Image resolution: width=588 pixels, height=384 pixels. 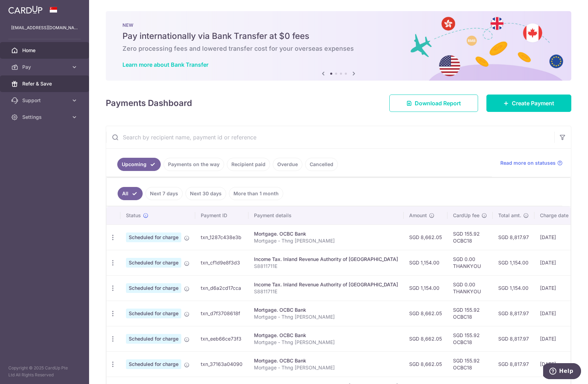 I want to click on p: NEW, so click(x=338, y=25).